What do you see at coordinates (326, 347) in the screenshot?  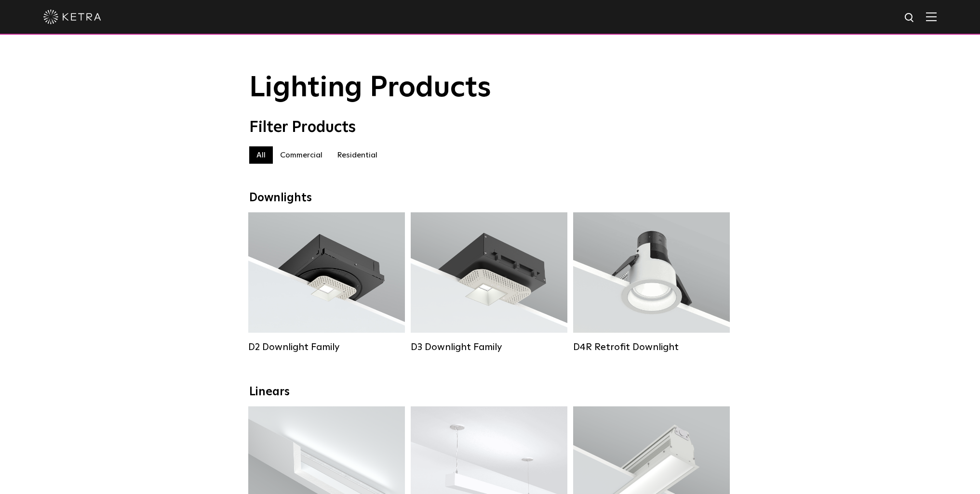 I see `div: D2 Downlight Family` at bounding box center [326, 347].